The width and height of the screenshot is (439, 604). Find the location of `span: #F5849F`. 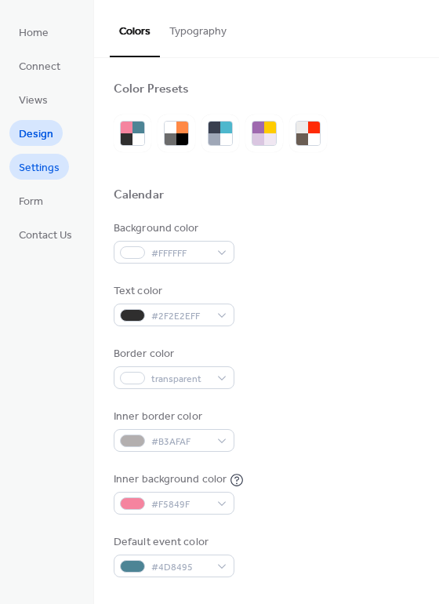

span: #F5849F is located at coordinates (180, 504).